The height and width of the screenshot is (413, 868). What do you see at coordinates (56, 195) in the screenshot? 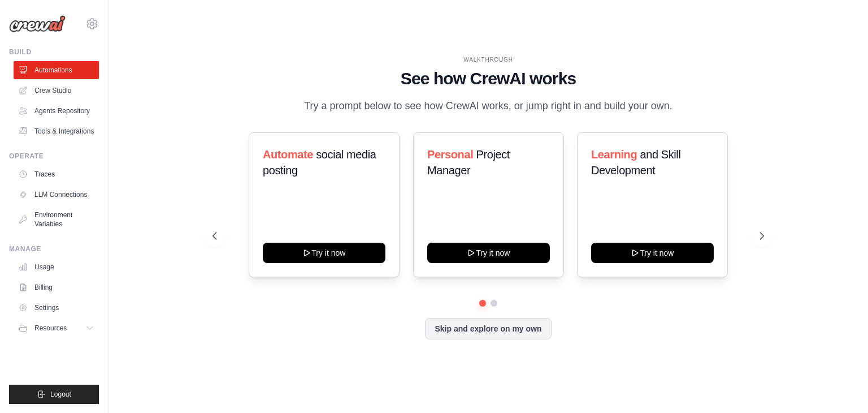
I see `a: LLM Connections` at bounding box center [56, 195].